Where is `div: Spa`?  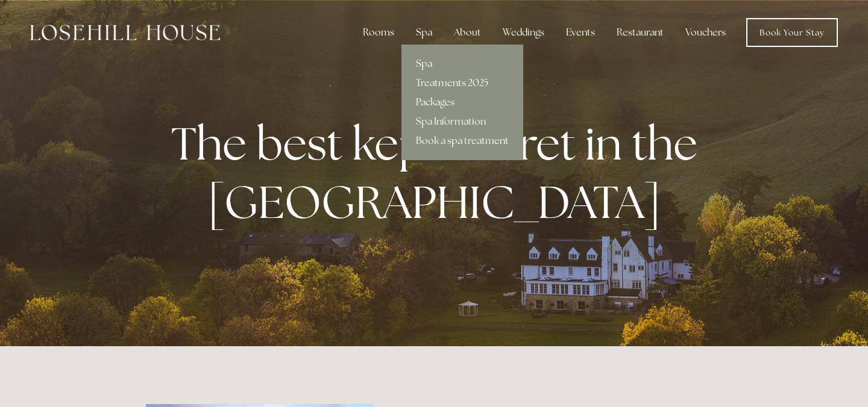 div: Spa is located at coordinates (424, 32).